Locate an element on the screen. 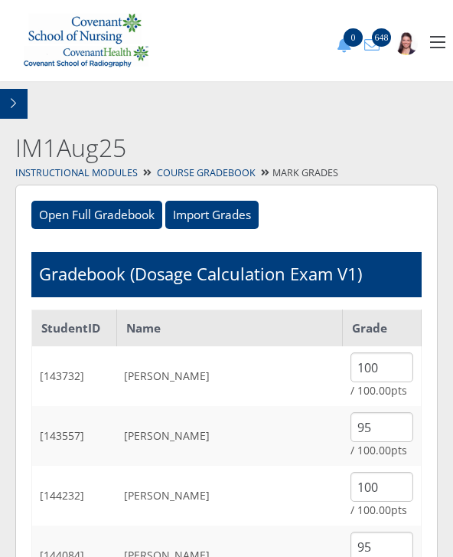 Image resolution: width=453 pixels, height=557 pixels. button: 0 is located at coordinates (345, 45).